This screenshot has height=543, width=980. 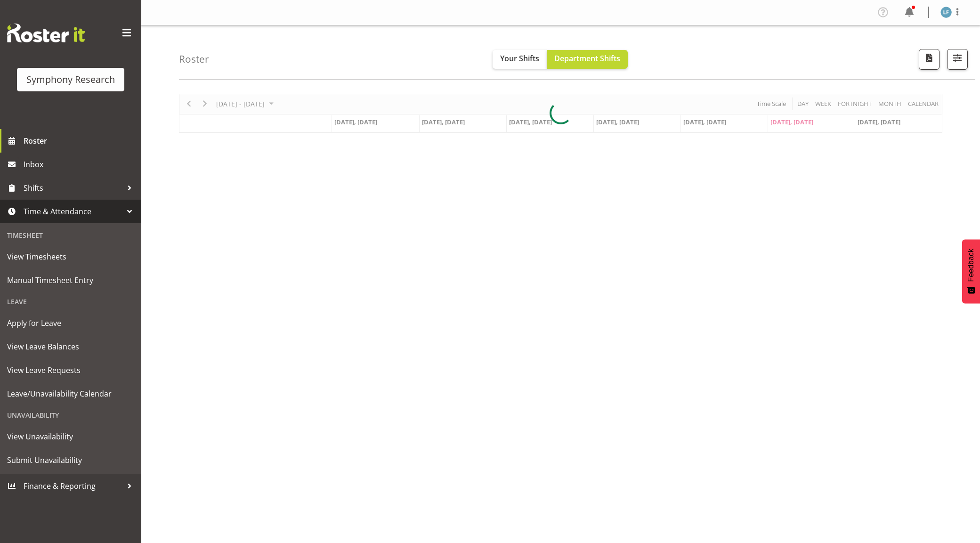 I want to click on button: Your Shifts, so click(x=519, y=59).